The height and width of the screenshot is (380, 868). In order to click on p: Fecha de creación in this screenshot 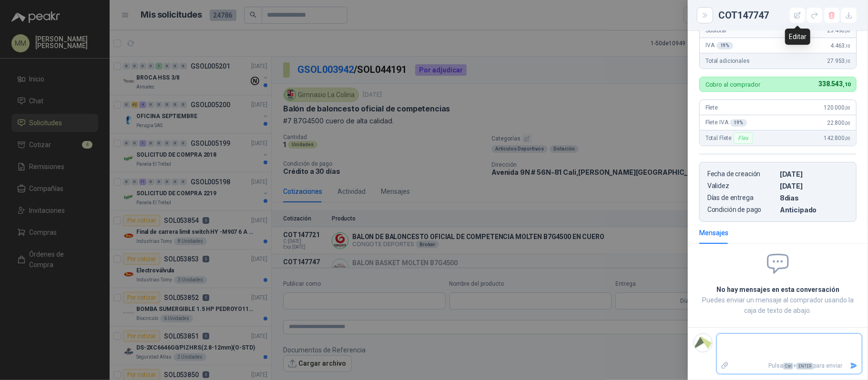, I will do `click(742, 174)`.